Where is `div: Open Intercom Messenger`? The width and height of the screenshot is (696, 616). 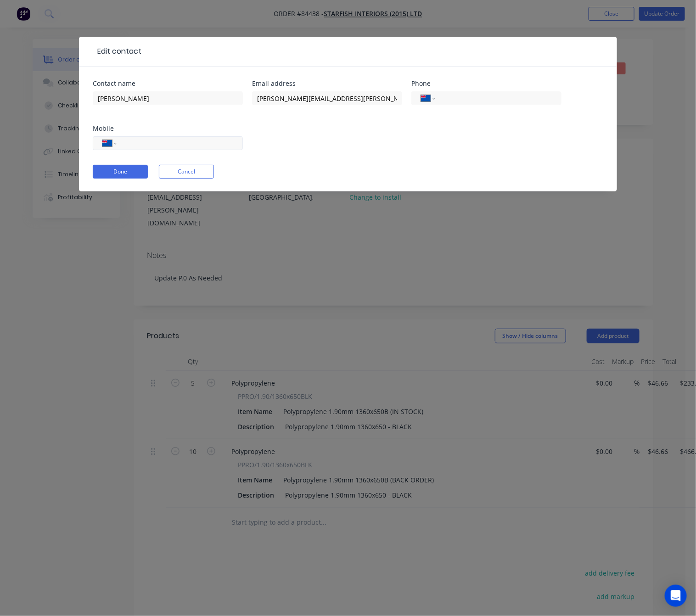
div: Open Intercom Messenger is located at coordinates (676, 596).